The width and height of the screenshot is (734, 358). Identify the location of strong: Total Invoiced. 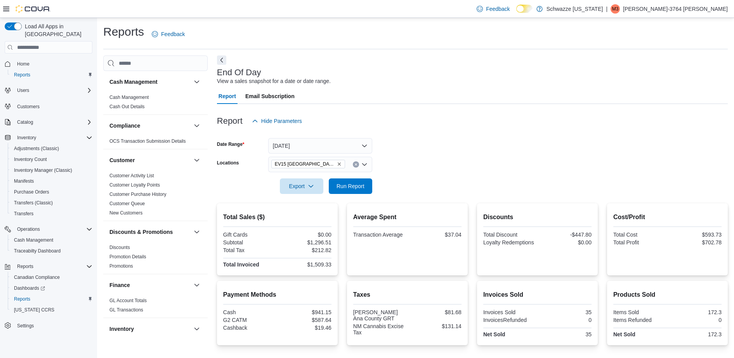
(241, 265).